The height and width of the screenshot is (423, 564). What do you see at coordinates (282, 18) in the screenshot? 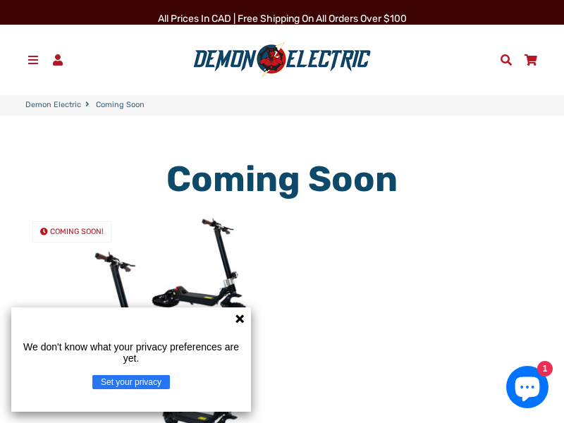
I see `span: All Prices in CAD | Free shipping on all orders over $100` at bounding box center [282, 18].